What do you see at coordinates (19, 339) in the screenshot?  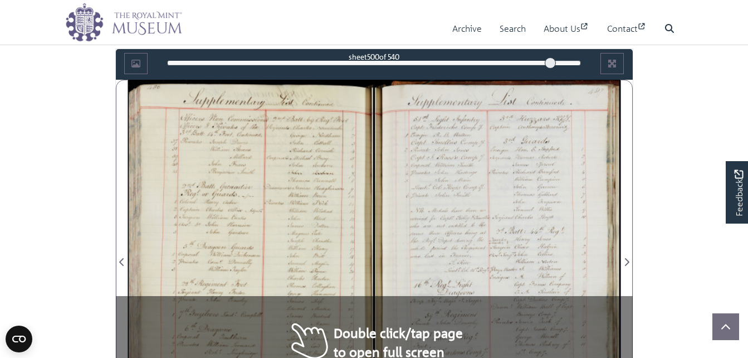 I see `button: Open CMP widget` at bounding box center [19, 339].